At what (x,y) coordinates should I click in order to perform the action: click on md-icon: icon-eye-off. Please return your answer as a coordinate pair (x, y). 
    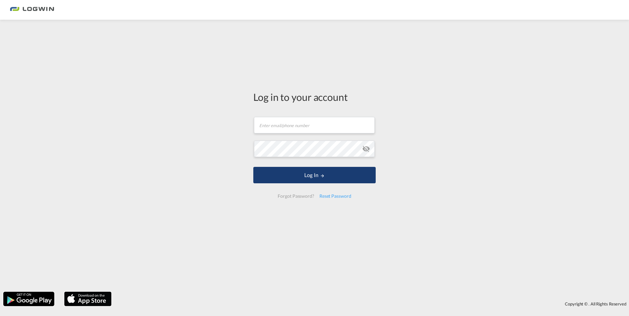
    Looking at the image, I should click on (366, 149).